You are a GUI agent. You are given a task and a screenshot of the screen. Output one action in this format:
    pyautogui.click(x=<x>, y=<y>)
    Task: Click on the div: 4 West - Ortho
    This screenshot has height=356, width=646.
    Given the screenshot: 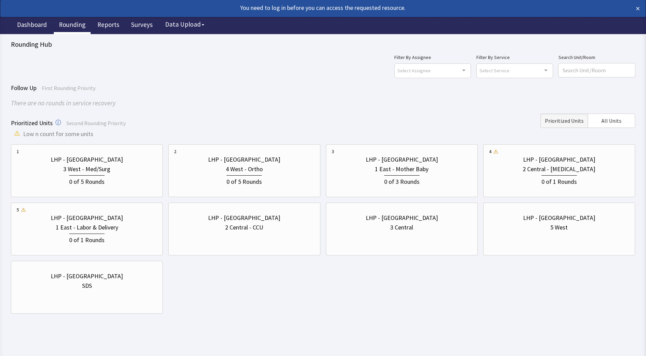 What is the action you would take?
    pyautogui.click(x=244, y=169)
    